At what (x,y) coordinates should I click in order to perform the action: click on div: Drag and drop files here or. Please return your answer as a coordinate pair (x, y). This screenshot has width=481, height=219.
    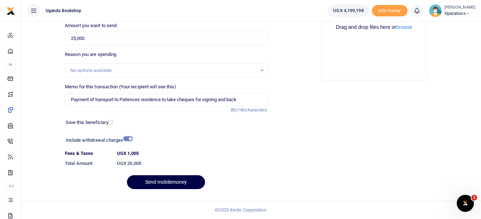
    Looking at the image, I should click on (374, 27).